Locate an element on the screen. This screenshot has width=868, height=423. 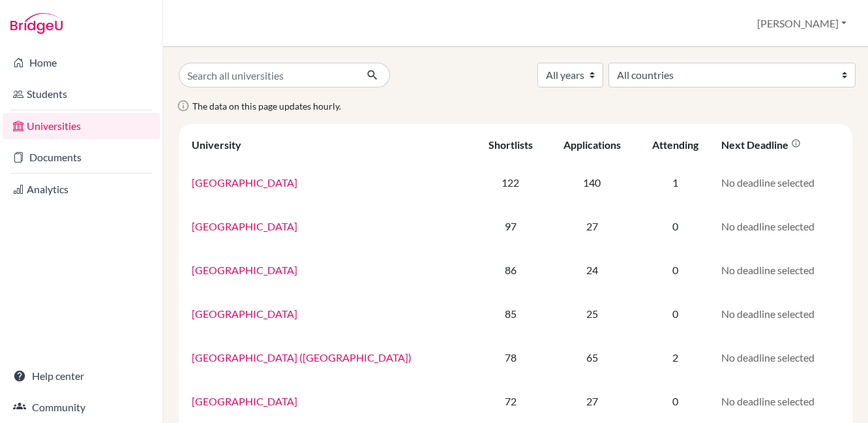
a: Analytics is located at coordinates (81, 189).